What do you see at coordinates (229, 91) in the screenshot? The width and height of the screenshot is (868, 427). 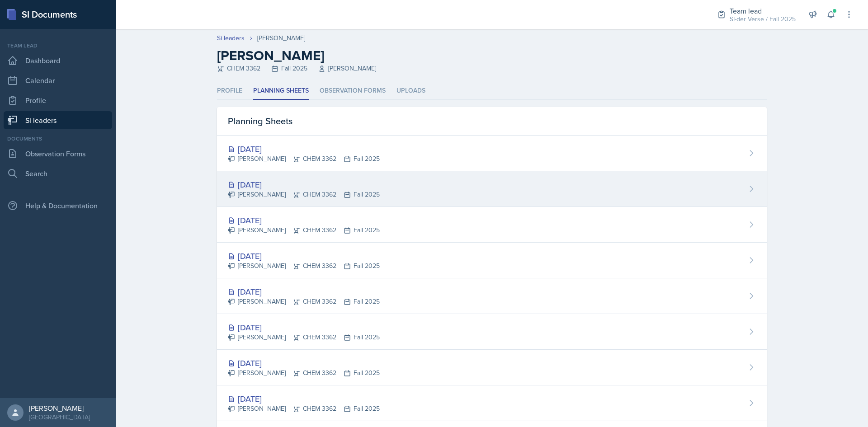 I see `li: Profile` at bounding box center [229, 91].